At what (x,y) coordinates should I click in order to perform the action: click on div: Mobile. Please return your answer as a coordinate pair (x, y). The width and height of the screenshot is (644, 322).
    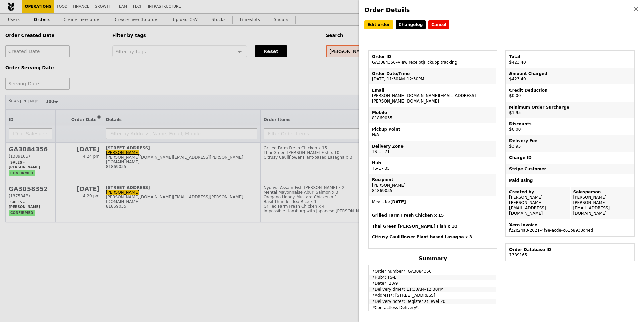
    Looking at the image, I should click on (433, 113).